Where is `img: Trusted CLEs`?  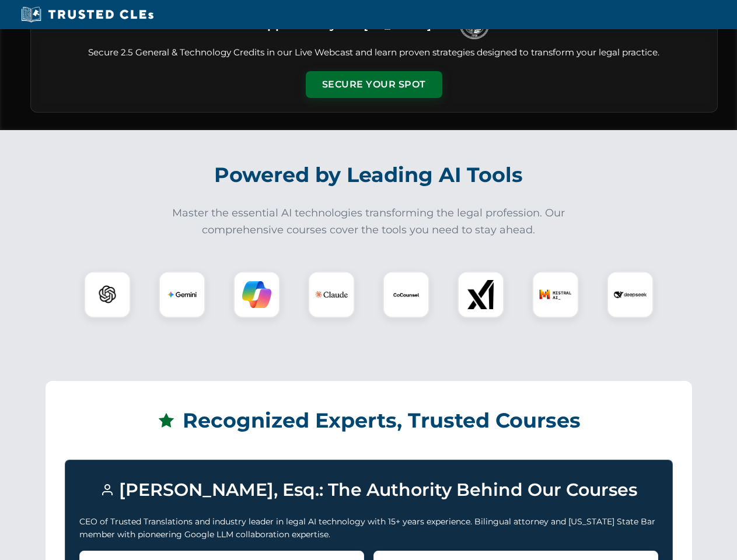
img: Trusted CLEs is located at coordinates (87, 14).